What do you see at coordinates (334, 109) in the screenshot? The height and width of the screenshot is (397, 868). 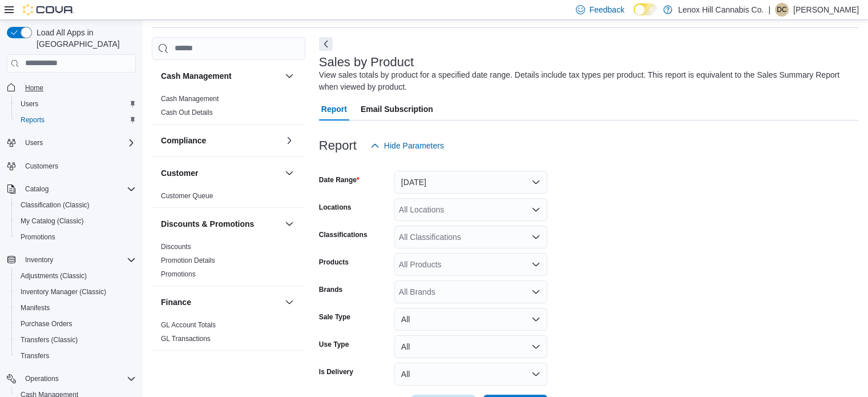 I see `span: Report` at bounding box center [334, 109].